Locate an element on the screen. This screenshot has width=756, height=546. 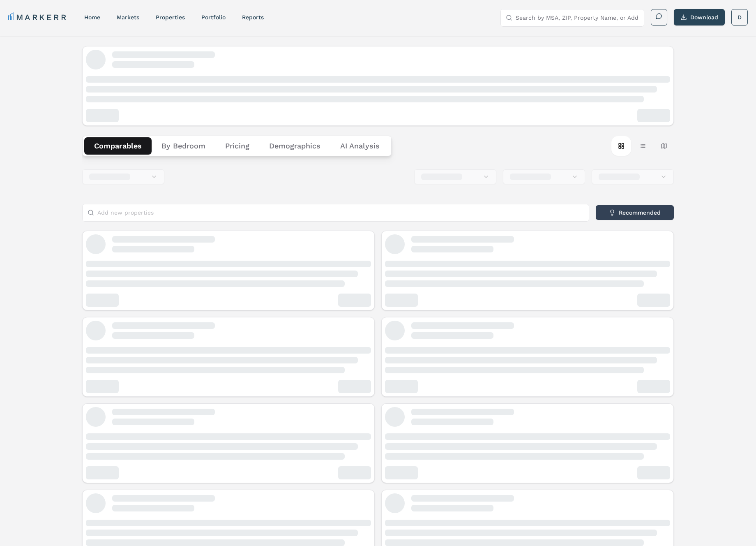
button: Pricing is located at coordinates (237, 146).